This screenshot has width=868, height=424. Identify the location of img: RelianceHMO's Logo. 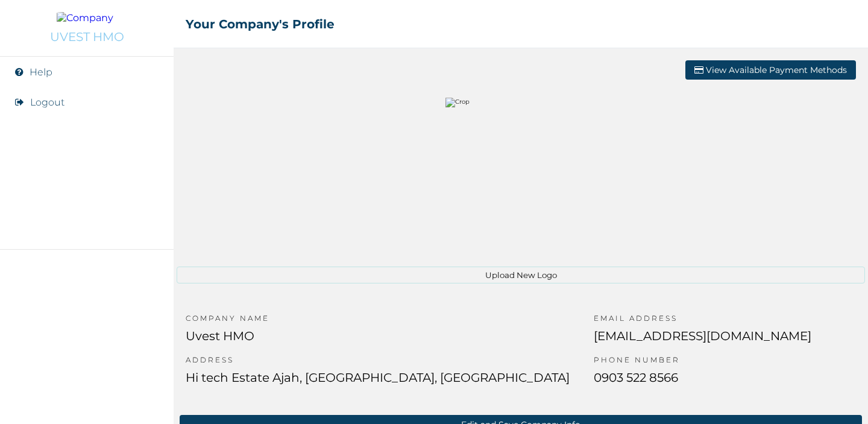
(87, 403).